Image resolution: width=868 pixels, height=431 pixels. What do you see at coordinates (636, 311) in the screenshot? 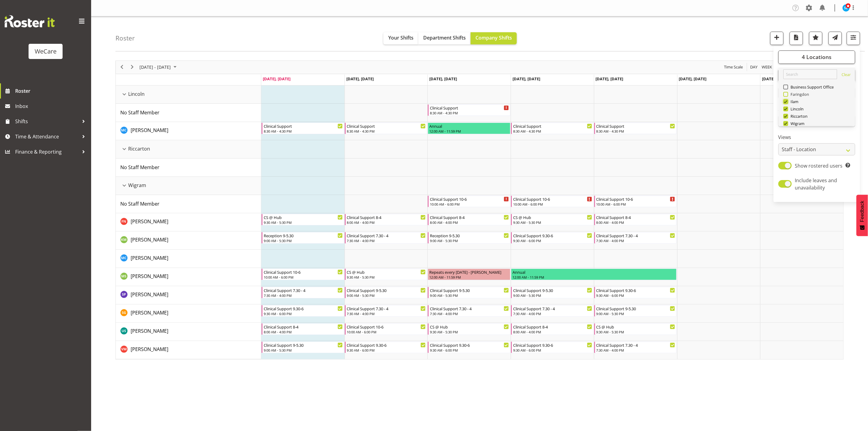
I see `div: Sanjita Gurung"s event - Clinical Support 9-5.30 Begin From Friday, August 29, 2025 at 9:00:00 AM...` at bounding box center [636, 311].